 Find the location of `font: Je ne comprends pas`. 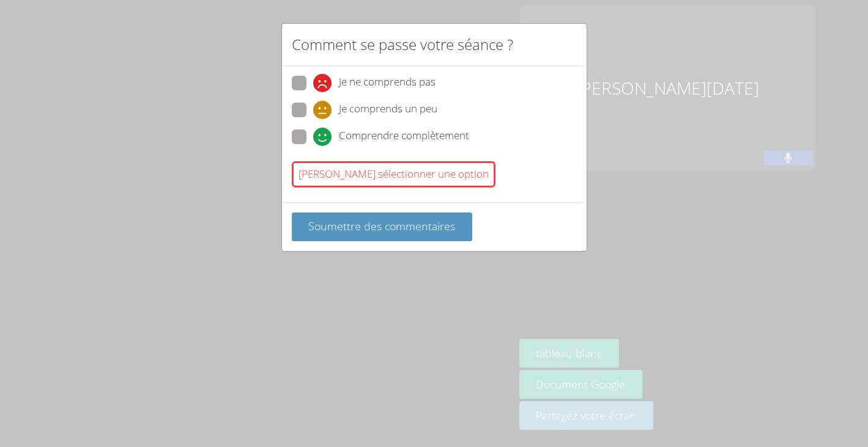

font: Je ne comprends pas is located at coordinates (387, 81).